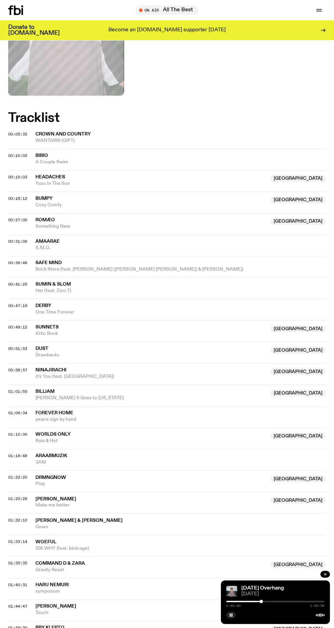 The width and height of the screenshot is (334, 628). Describe the element at coordinates (18, 606) in the screenshot. I see `button: 01:44:47` at that location.